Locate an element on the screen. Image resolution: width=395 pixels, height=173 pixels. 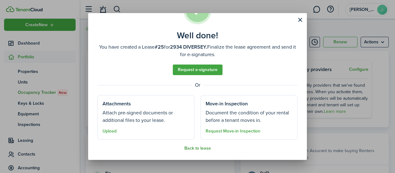
b: #25 is located at coordinates (159, 47).